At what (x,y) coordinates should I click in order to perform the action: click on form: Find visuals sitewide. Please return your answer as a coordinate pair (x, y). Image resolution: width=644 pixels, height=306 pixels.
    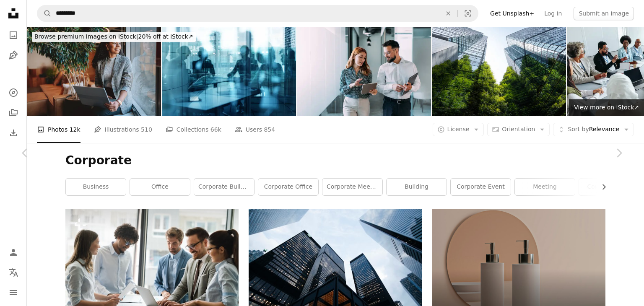
    Looking at the image, I should click on (257, 13).